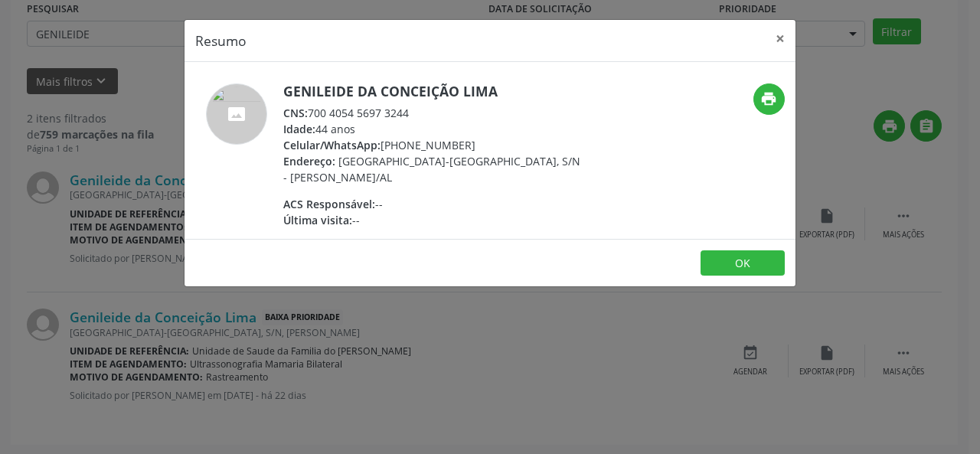  What do you see at coordinates (432, 128) in the screenshot?
I see `div: 44 anos` at bounding box center [432, 128].